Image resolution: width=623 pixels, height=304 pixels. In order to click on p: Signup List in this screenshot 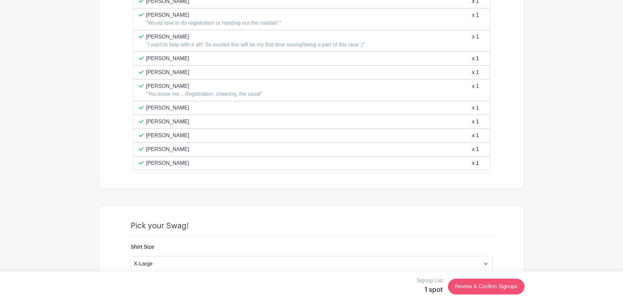, I will do `click(430, 280)`.